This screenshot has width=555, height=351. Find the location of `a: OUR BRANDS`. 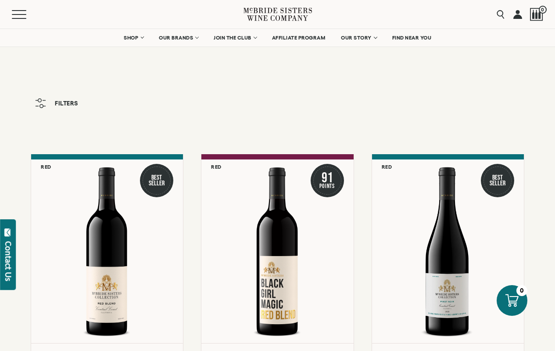

a: OUR BRANDS is located at coordinates (178, 38).